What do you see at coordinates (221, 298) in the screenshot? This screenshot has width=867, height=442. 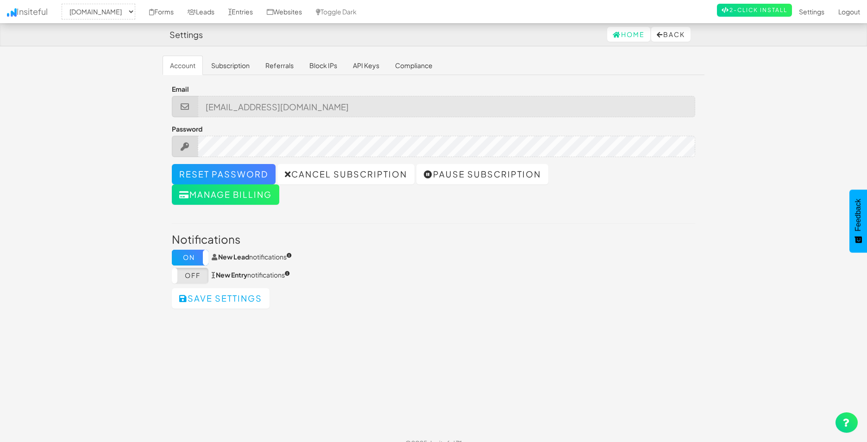 I see `button: Save settings` at bounding box center [221, 298].